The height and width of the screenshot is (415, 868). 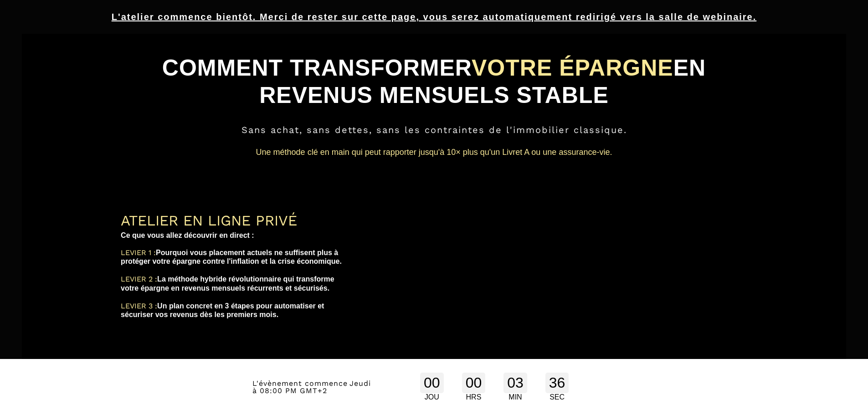 I want to click on div: 03, so click(x=516, y=383).